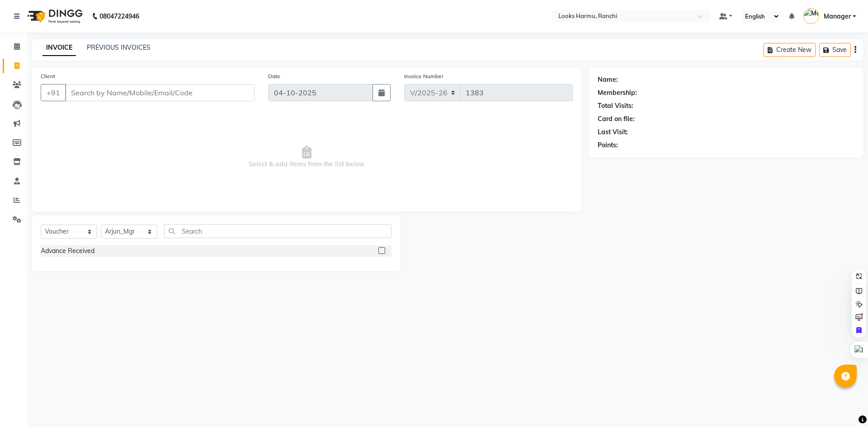 The image size is (868, 427). I want to click on div: Advance Received, so click(67, 251).